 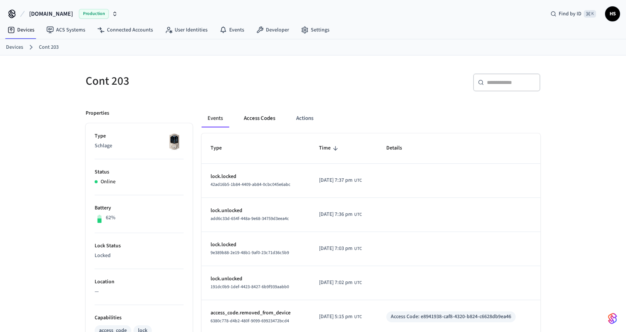 I want to click on p: 62%, so click(x=111, y=217).